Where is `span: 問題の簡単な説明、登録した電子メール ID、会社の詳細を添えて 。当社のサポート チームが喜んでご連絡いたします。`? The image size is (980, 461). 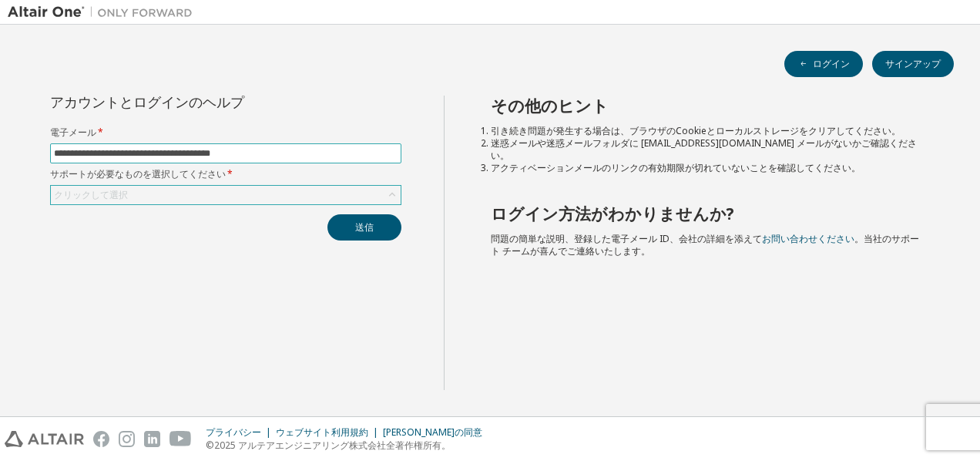
span: 問題の簡単な説明、登録した電子メール ID、会社の詳細を添えて 。当社のサポート チームが喜んでご連絡いたします。 is located at coordinates (705, 245).